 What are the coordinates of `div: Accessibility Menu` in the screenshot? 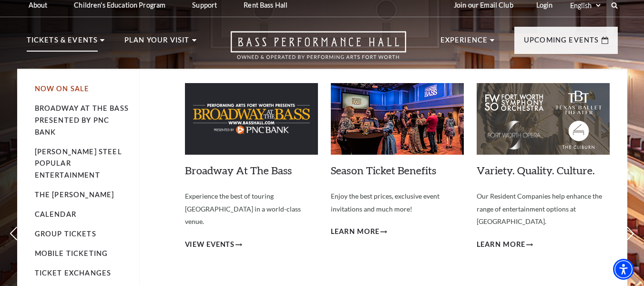 It's located at (623, 269).